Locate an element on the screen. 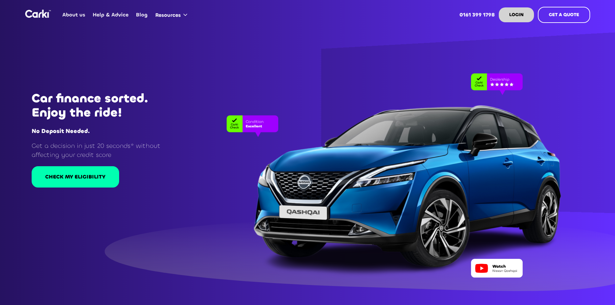 This screenshot has width=615, height=305. a: Logo is located at coordinates (38, 14).